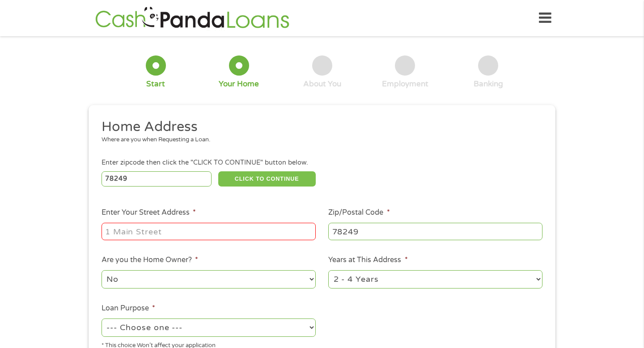 This screenshot has width=644, height=348. What do you see at coordinates (239, 84) in the screenshot?
I see `div: Your Home` at bounding box center [239, 84].